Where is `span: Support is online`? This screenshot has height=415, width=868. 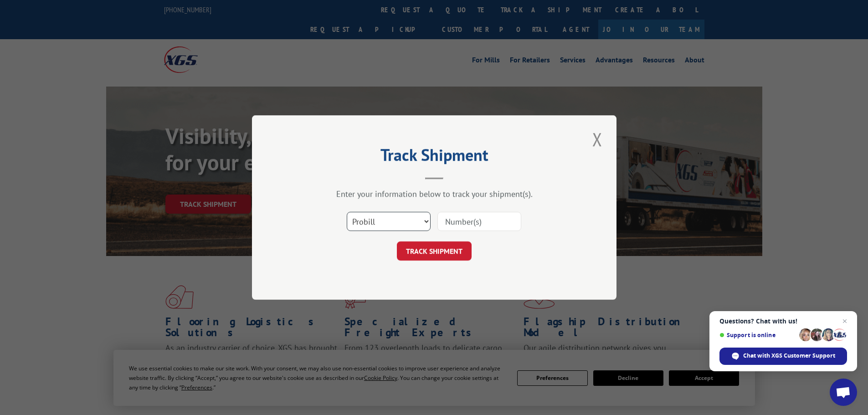
span: Support is online is located at coordinates (758, 334).